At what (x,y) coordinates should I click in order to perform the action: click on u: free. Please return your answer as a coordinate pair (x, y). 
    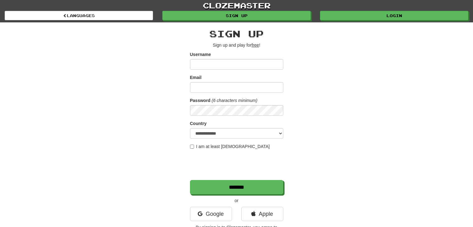
    Looking at the image, I should click on (255, 45).